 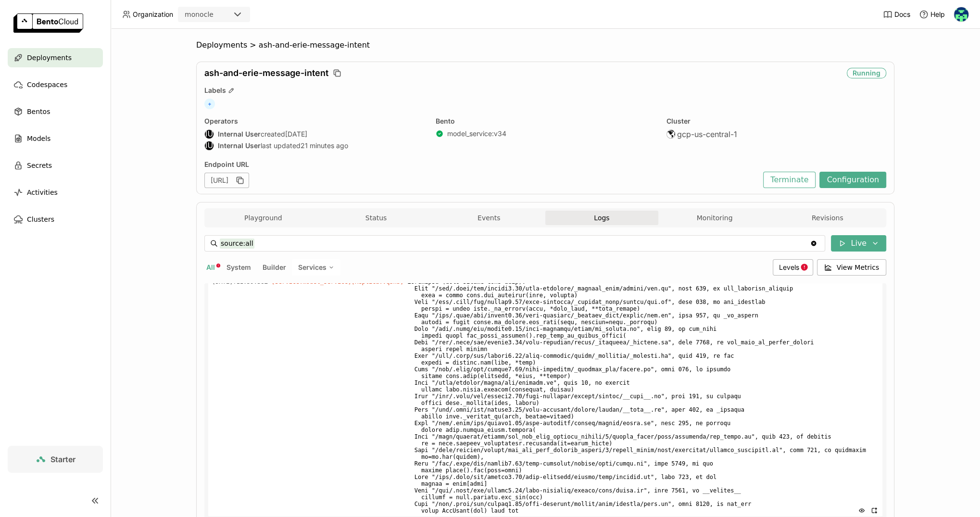 I want to click on button: Events, so click(x=489, y=218).